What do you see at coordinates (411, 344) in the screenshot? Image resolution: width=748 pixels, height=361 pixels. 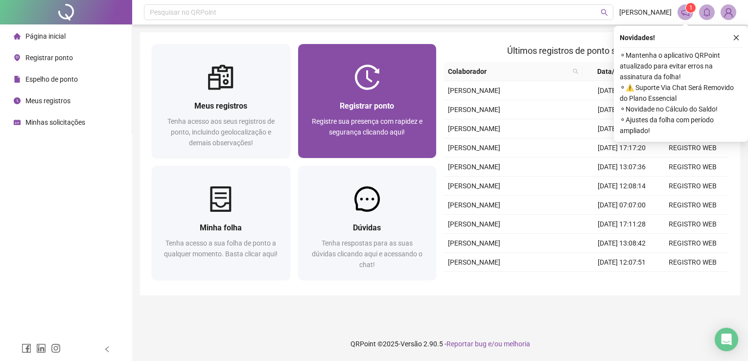 I see `span: Versão` at bounding box center [411, 344].